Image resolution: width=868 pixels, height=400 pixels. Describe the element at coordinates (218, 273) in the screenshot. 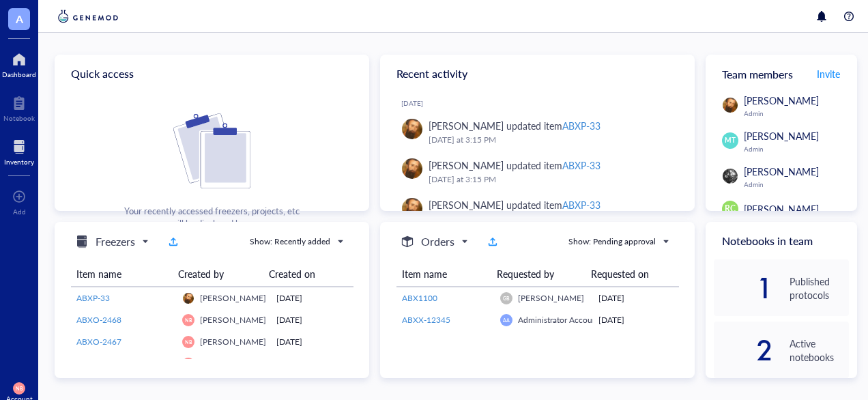

I see `th: Created by` at that location.